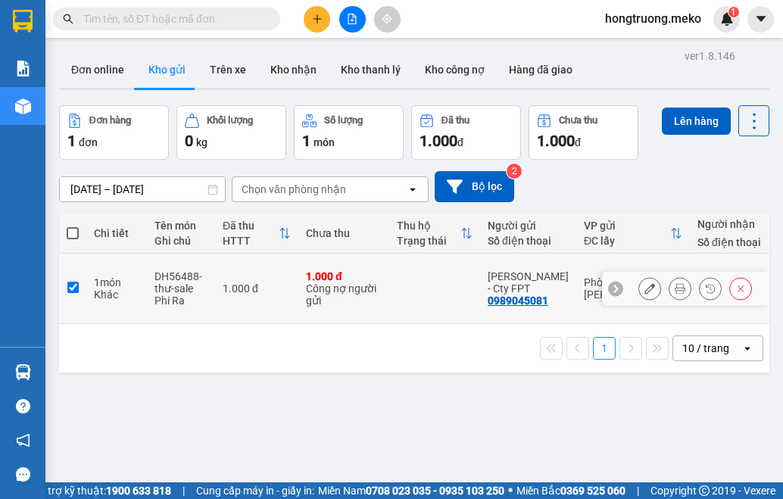 This screenshot has height=499, width=783. What do you see at coordinates (142, 189) in the screenshot?
I see `input: Select a date range.` at bounding box center [142, 189].